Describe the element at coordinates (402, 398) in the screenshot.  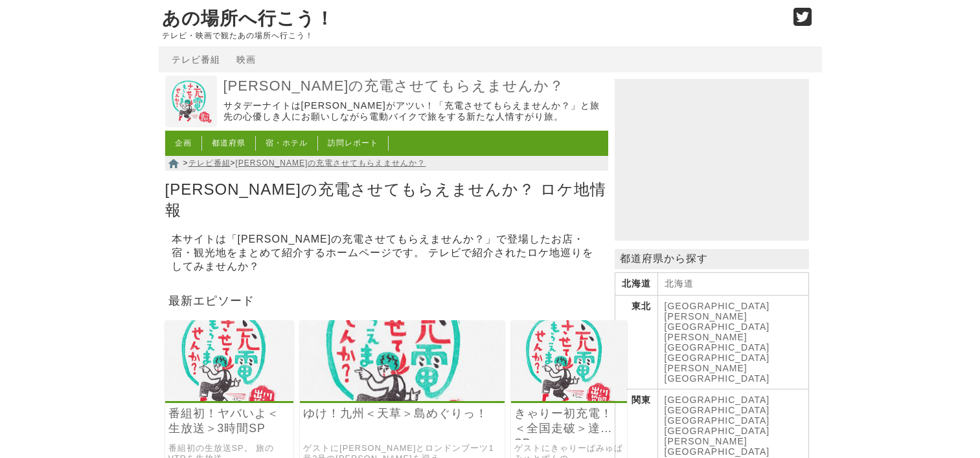
I see `a: 出川哲朗の充電させてもらえませんか？ ルンルンッ天草”島めぐり”！富岡城から絶景夕日パワスポ目指して114㌔！絶品グルメだらけなんですが千秋もロンブー亮も腹ペコでヤバいよ²SP` at that location.